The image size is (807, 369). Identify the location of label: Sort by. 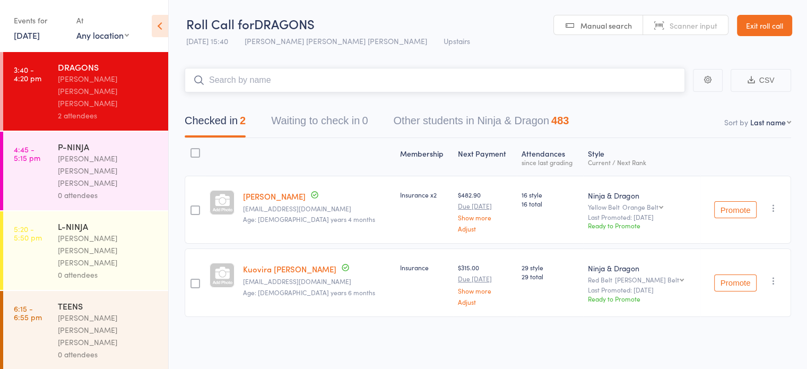
(736, 122).